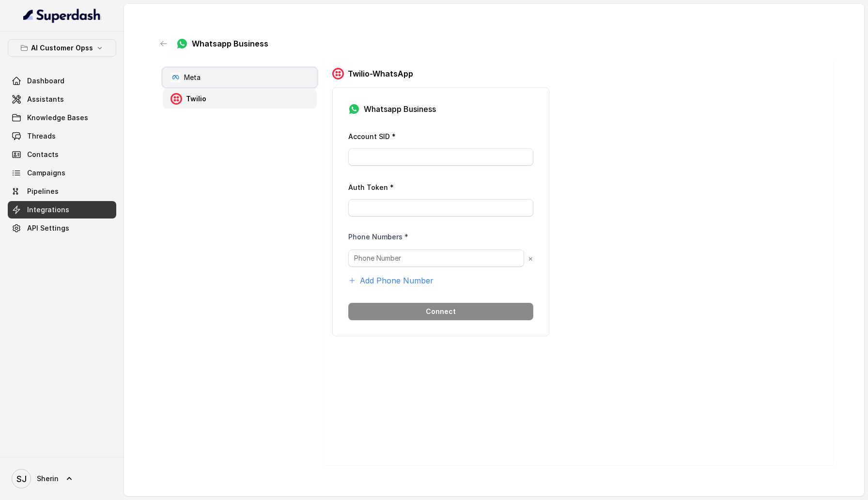  Describe the element at coordinates (62, 100) in the screenshot. I see `a: Assistants` at that location.